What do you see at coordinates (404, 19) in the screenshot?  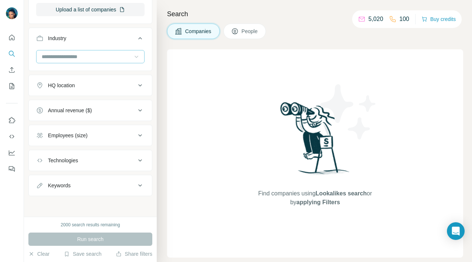 I see `p: 100` at bounding box center [404, 19].